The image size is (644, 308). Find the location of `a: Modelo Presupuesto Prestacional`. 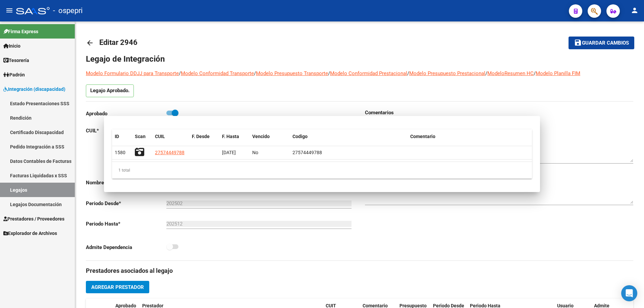

a: Modelo Presupuesto Prestacional is located at coordinates (447, 73).